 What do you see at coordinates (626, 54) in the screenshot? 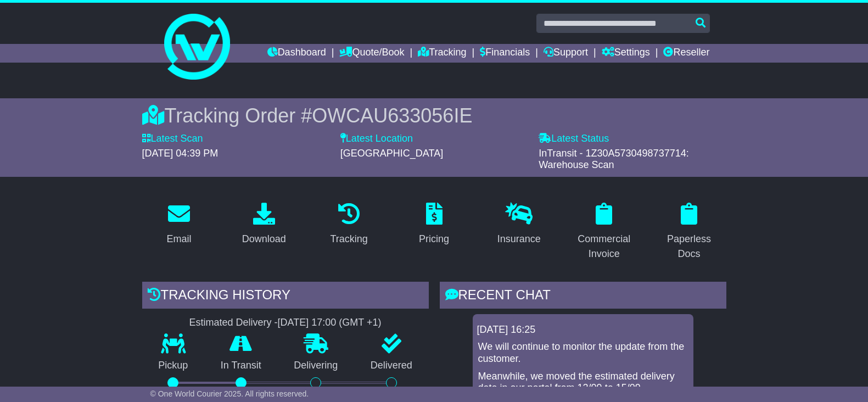
I see `a: Settings` at bounding box center [626, 54].